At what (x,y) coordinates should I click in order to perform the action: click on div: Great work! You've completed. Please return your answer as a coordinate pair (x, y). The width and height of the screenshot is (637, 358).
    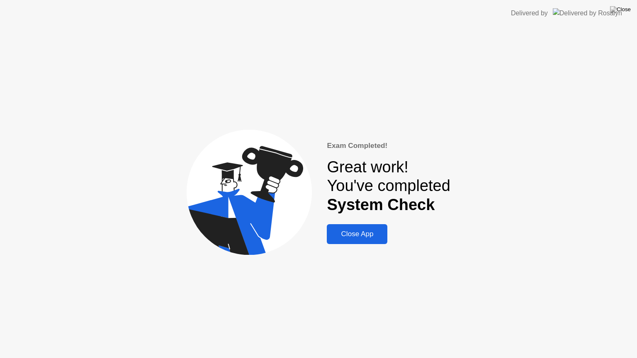
    Looking at the image, I should click on (388, 186).